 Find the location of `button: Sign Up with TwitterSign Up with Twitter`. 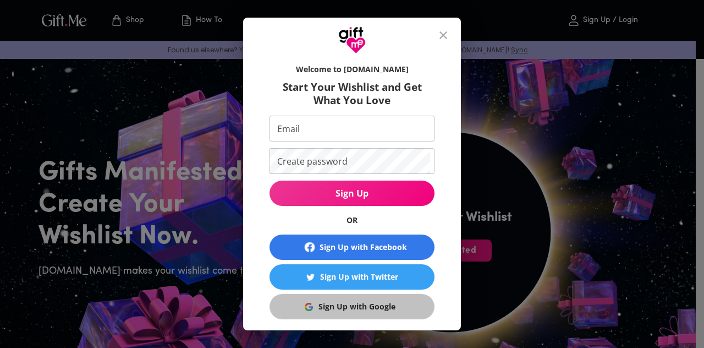

button: Sign Up with TwitterSign Up with Twitter is located at coordinates (352, 277).